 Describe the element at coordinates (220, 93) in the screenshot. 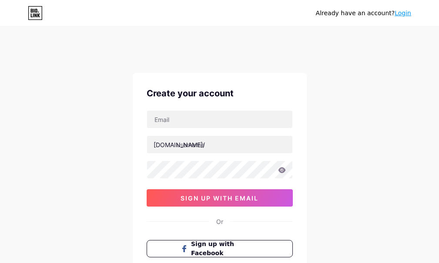

I see `div: Create your account` at that location.